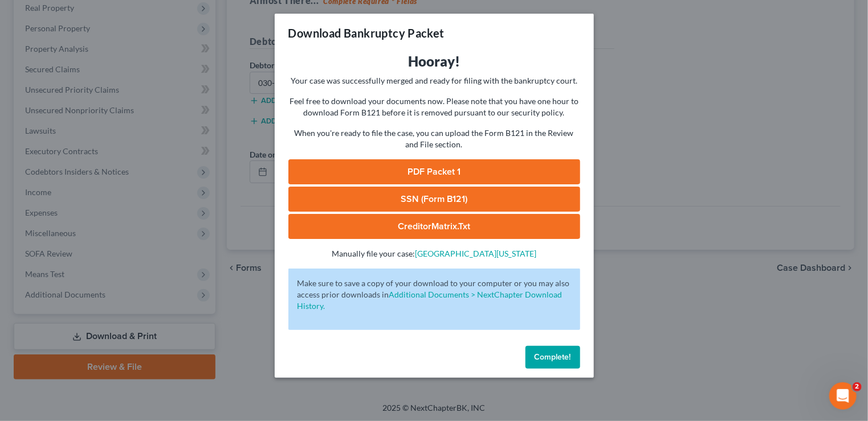 This screenshot has height=421, width=868. I want to click on a: SSN (Form B121), so click(434, 199).